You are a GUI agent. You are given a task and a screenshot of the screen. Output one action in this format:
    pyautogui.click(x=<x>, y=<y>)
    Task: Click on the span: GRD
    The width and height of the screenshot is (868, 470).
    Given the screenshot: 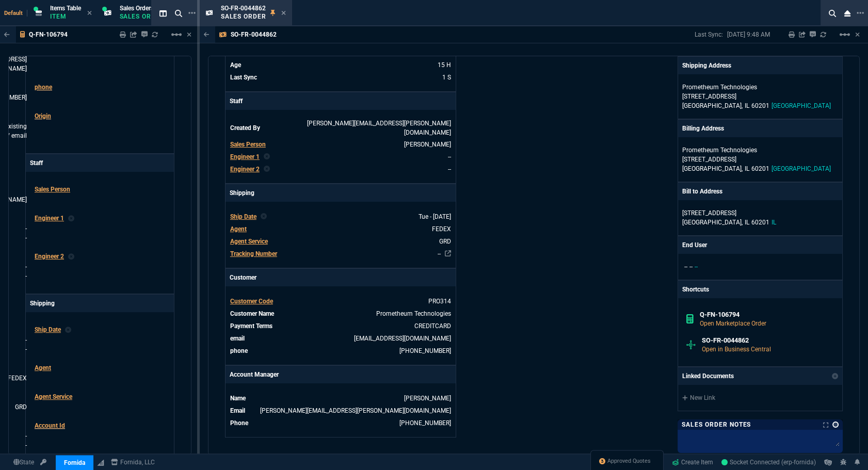 What is the action you would take?
    pyautogui.click(x=445, y=241)
    